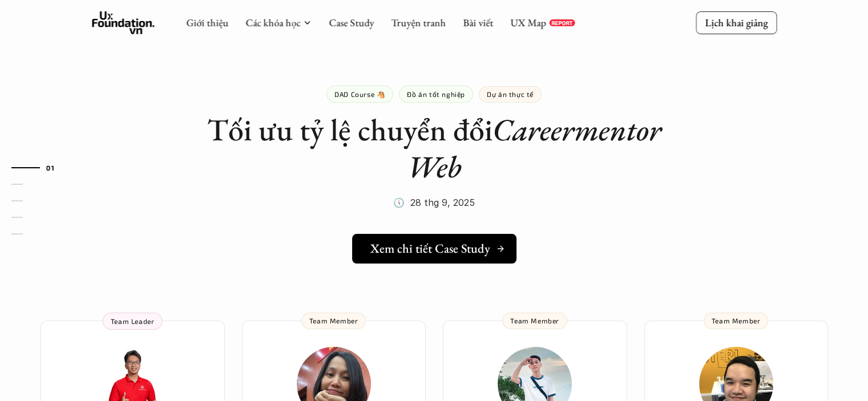 The height and width of the screenshot is (401, 868). I want to click on p: Team Leader, so click(132, 321).